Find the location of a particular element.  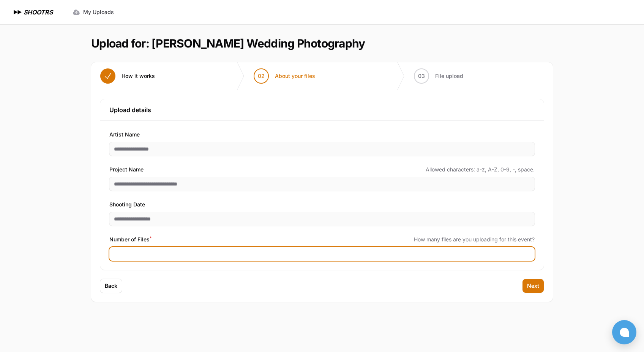

span: Number of Files is located at coordinates (131, 239).